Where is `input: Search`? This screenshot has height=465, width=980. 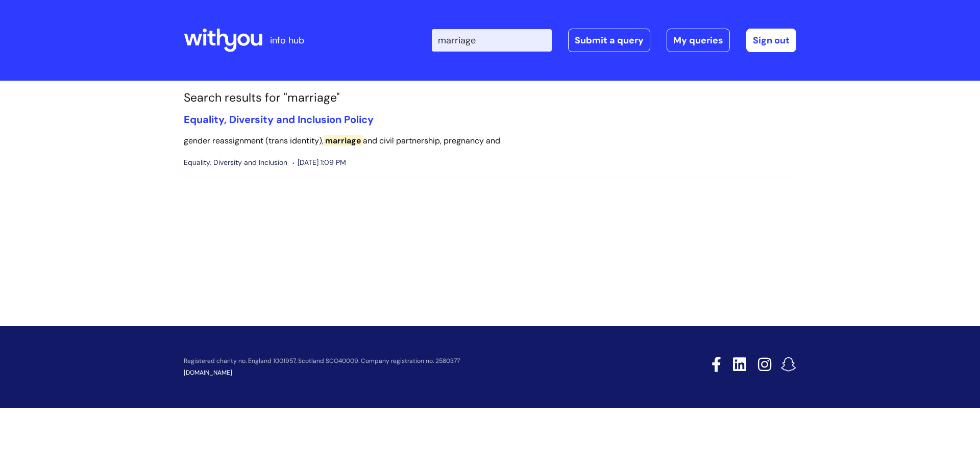
input: Search is located at coordinates (492, 40).